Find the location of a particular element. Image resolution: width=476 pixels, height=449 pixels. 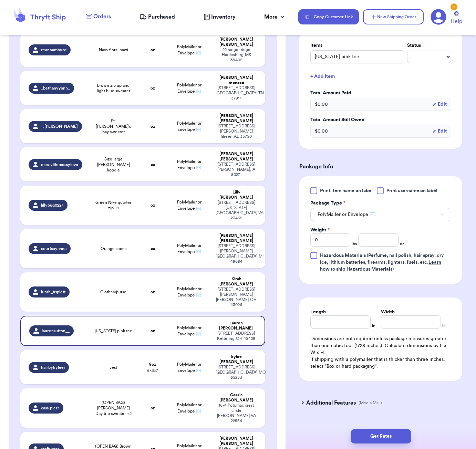

span: vest is located at coordinates (113, 367).